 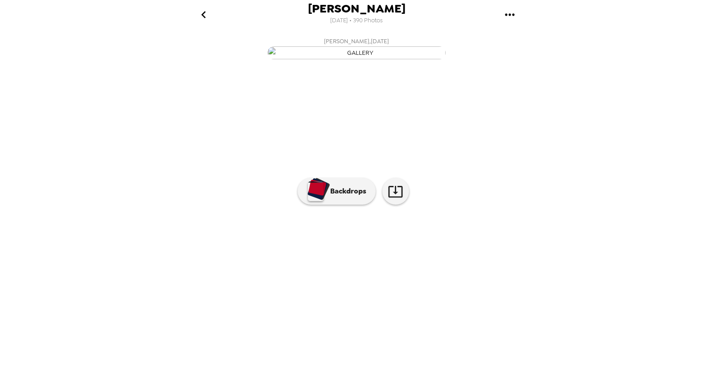 I want to click on button: Backdrops, so click(x=337, y=191).